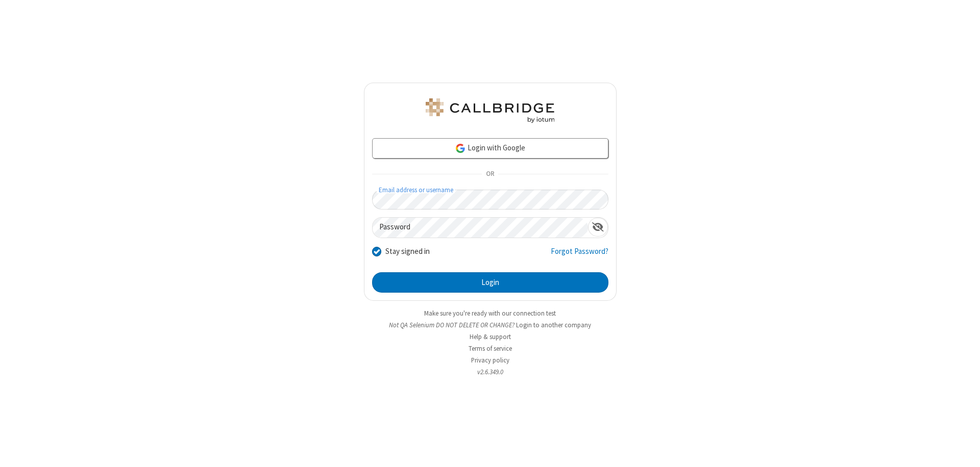 This screenshot has width=980, height=467. Describe the element at coordinates (490, 337) in the screenshot. I see `a: Help & support` at that location.